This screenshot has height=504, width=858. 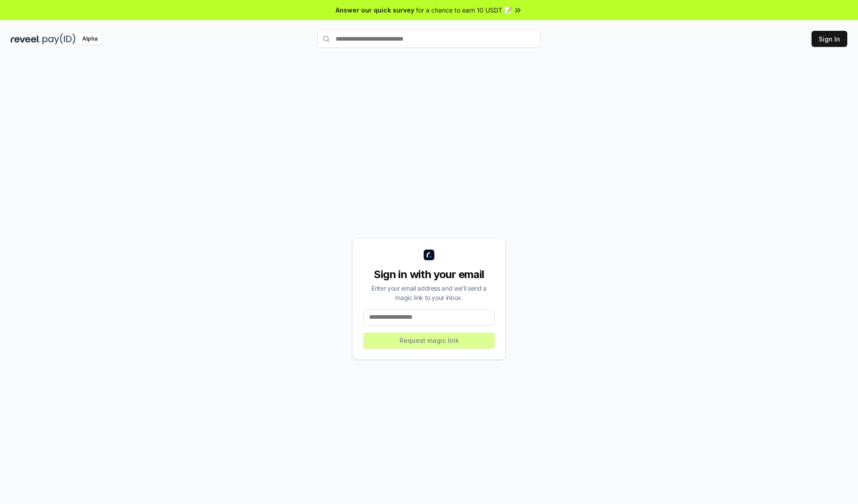 What do you see at coordinates (429, 275) in the screenshot?
I see `div: Sign in with your email` at bounding box center [429, 275].